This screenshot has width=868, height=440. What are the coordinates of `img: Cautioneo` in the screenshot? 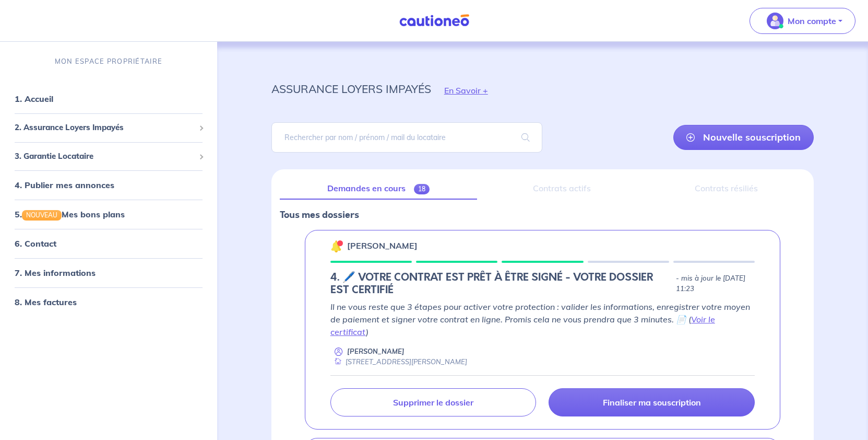 It's located at (434, 21).